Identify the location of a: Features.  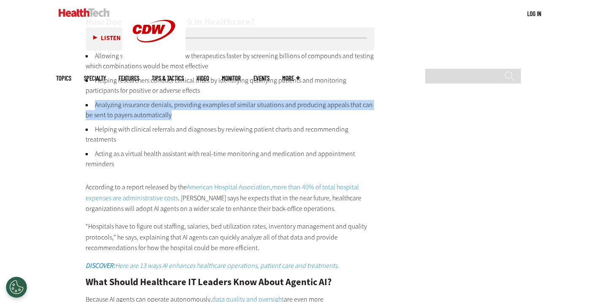
(129, 78).